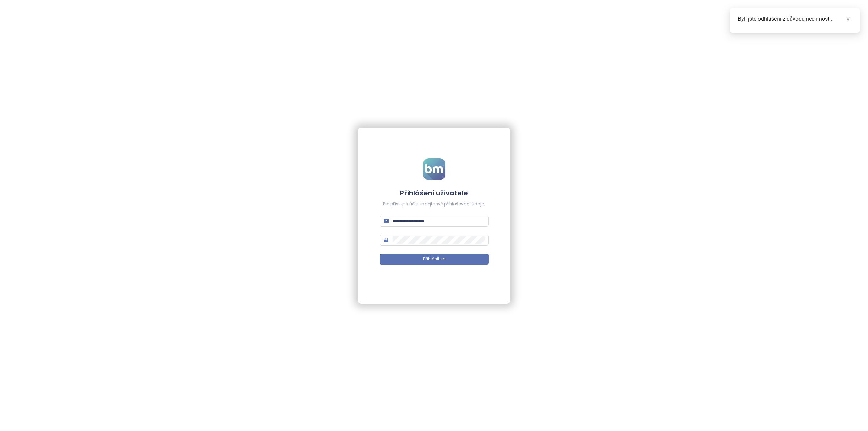 The width and height of the screenshot is (868, 431). I want to click on span: Přihlásit se, so click(434, 259).